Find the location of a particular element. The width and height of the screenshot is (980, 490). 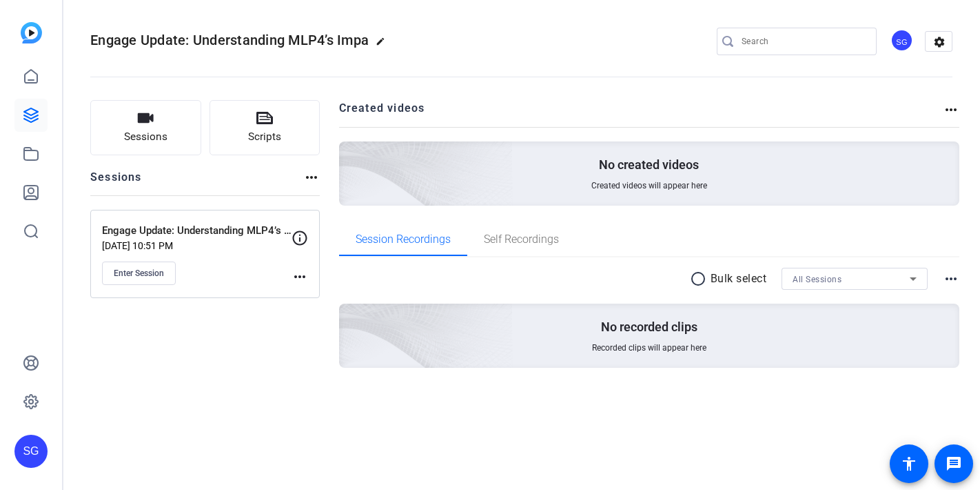

mat-icon: settings is located at coordinates (939, 42).